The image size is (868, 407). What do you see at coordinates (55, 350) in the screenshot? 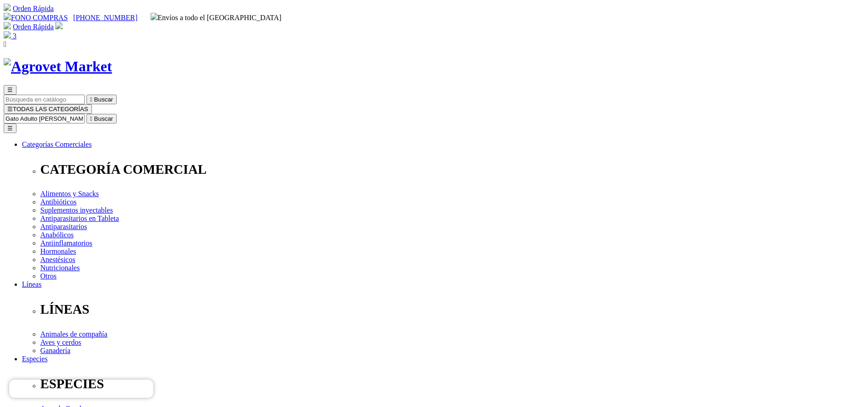
I see `span: Ganadería` at bounding box center [55, 350].